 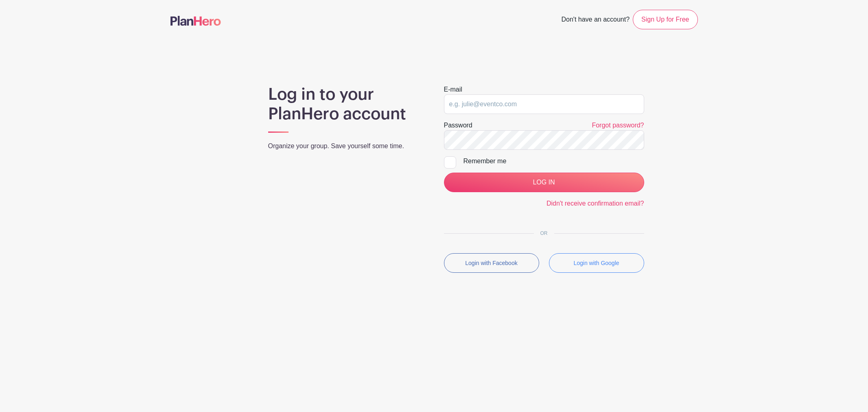 I want to click on p: Organize your group. Save yourself some time., so click(x=346, y=147).